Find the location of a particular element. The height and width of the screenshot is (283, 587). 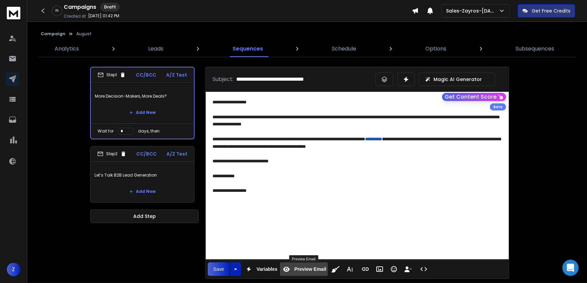

div: Step 1 is located at coordinates (112, 75).